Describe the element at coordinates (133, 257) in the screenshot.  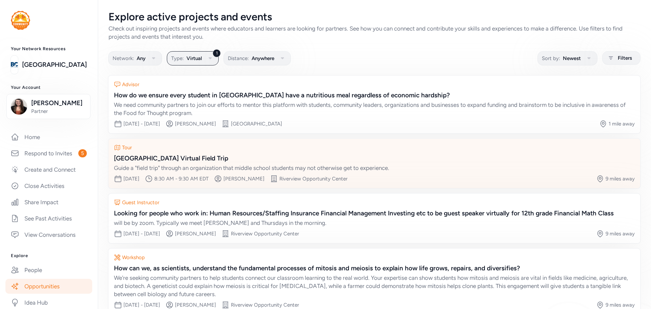
I see `div: Workshop` at that location.